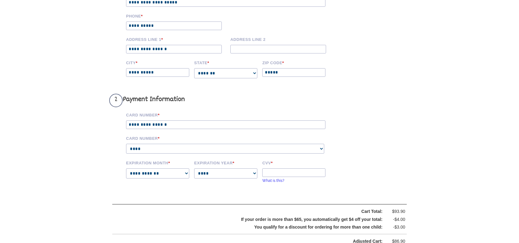 This screenshot has height=243, width=519. I want to click on span: 2, so click(116, 100).